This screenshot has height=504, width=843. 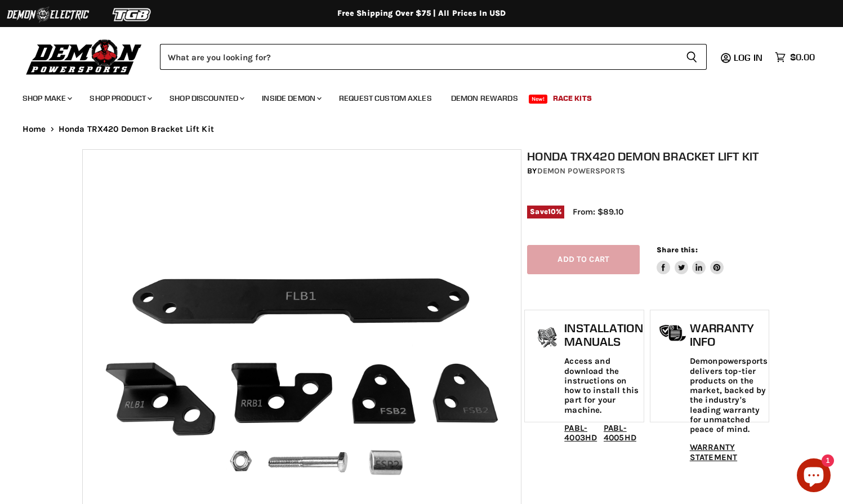 What do you see at coordinates (538, 99) in the screenshot?
I see `span: New!` at bounding box center [538, 99].